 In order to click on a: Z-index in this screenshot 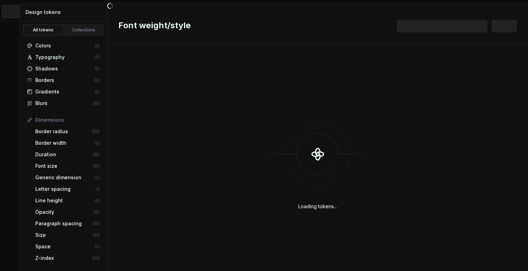, I will do `click(67, 258)`.